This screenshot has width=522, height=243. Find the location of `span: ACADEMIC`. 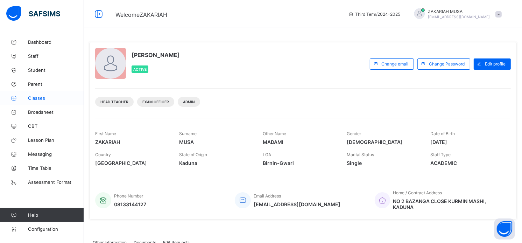

span: ACADEMIC is located at coordinates (467, 163).